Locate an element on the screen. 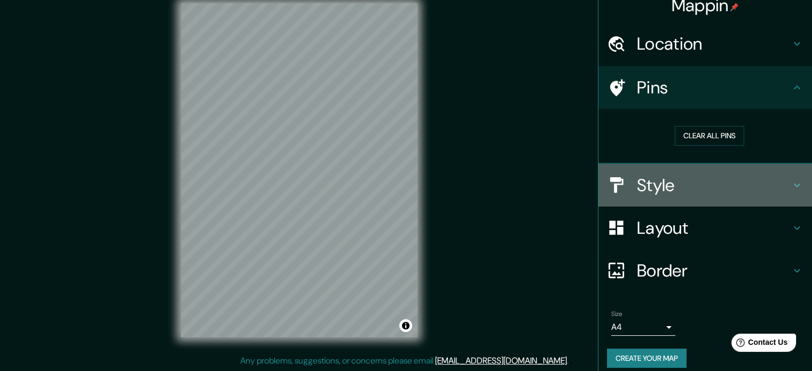  div: Border is located at coordinates (705, 271).